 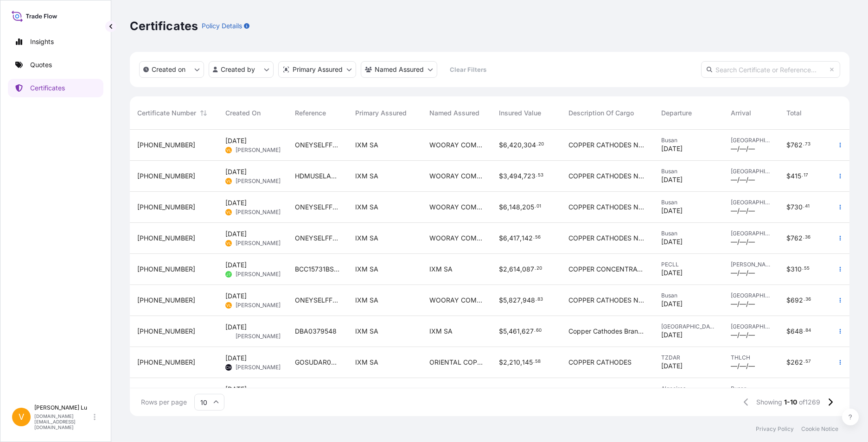 I want to click on p: Clear Filters, so click(x=468, y=70).